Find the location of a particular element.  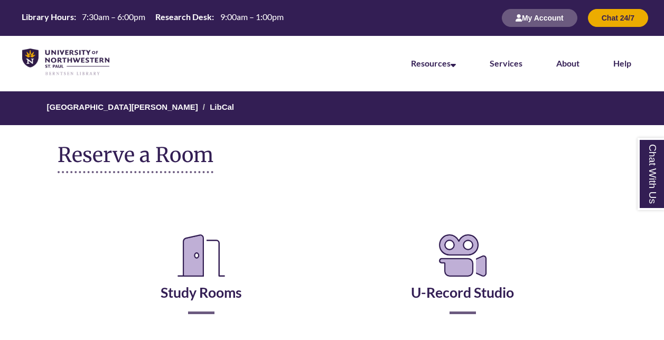

nav: Breadcrumb is located at coordinates (332, 108).